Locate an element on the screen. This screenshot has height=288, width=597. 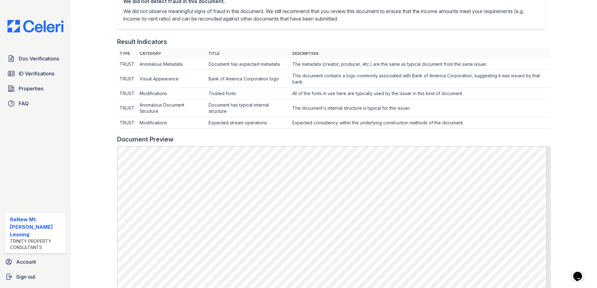
a: Sign out is located at coordinates (35, 277).